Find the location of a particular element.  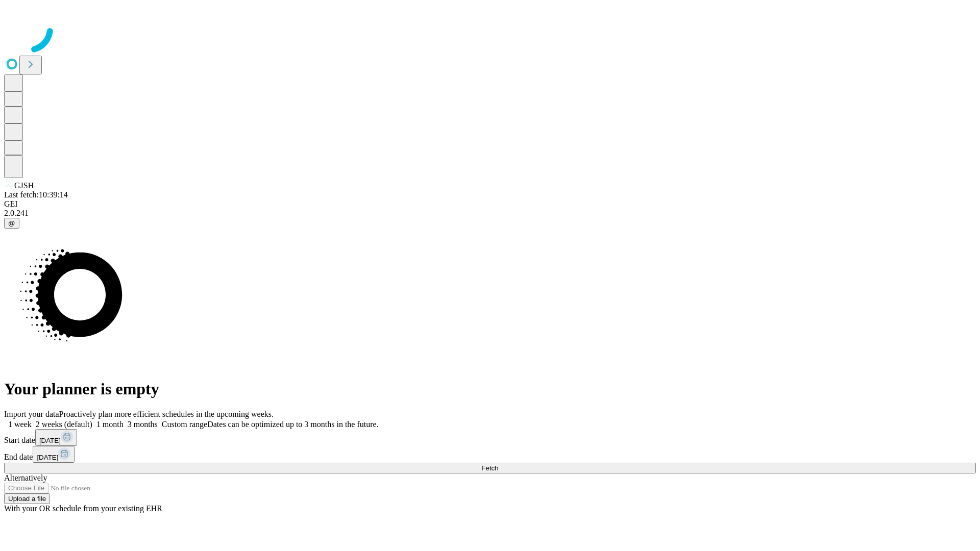

span: With your OR schedule from your existing EHR is located at coordinates (83, 508).